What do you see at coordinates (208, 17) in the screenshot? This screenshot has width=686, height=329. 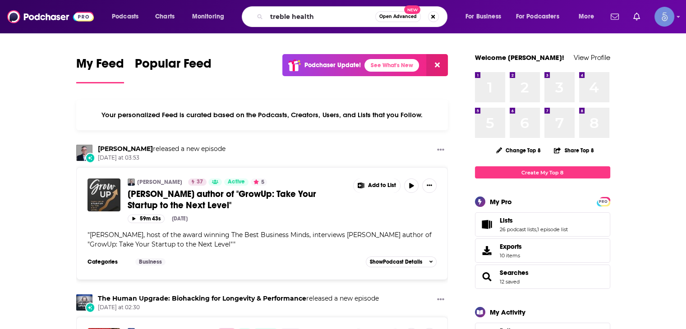 I see `span: Monitoring` at bounding box center [208, 17].